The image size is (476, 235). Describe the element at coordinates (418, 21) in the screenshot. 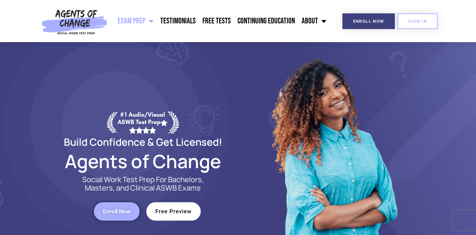

I see `span: SIGN IN` at that location.